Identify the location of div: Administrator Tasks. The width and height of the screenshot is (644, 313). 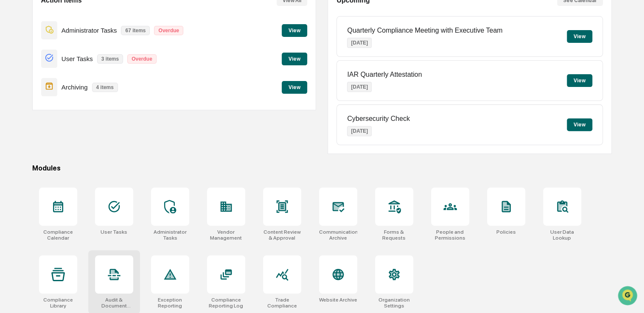
(170, 235).